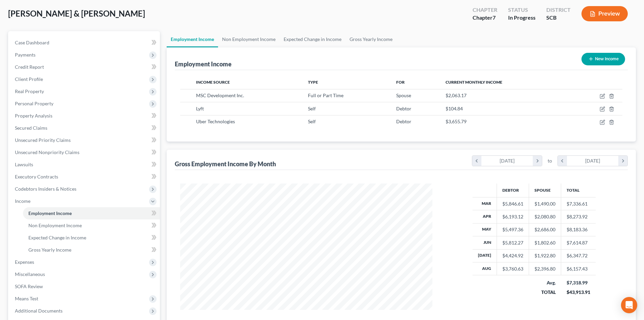 This screenshot has height=320, width=644. I want to click on div: District, so click(558, 10).